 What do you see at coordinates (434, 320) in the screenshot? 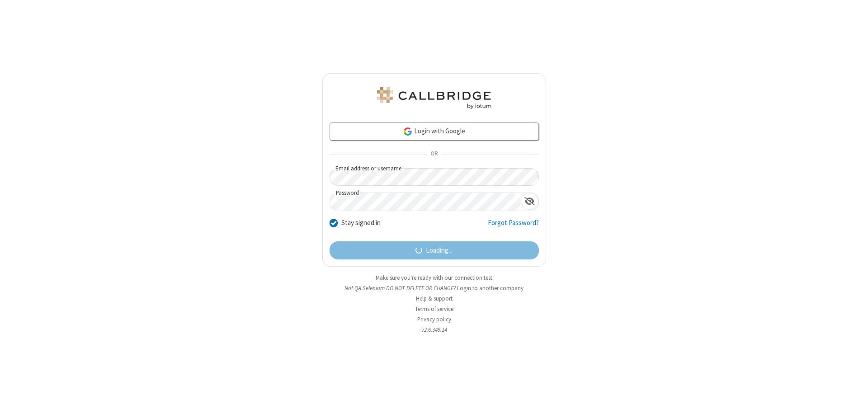
I see `a: Privacy policy` at bounding box center [434, 320].